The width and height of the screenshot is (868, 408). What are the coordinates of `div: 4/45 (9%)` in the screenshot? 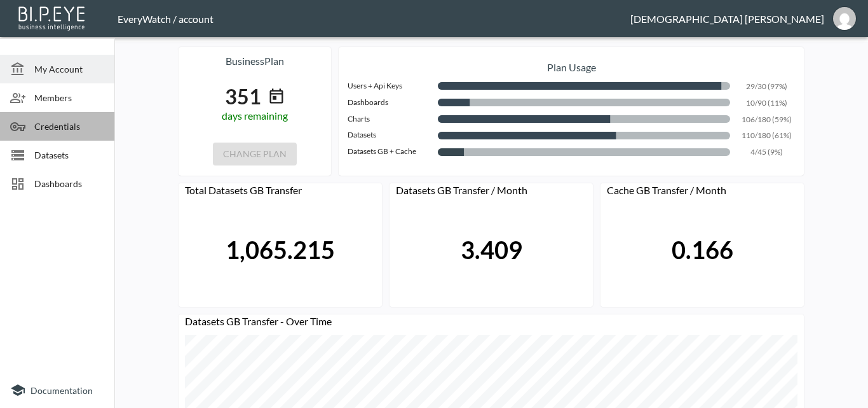 It's located at (572, 155).